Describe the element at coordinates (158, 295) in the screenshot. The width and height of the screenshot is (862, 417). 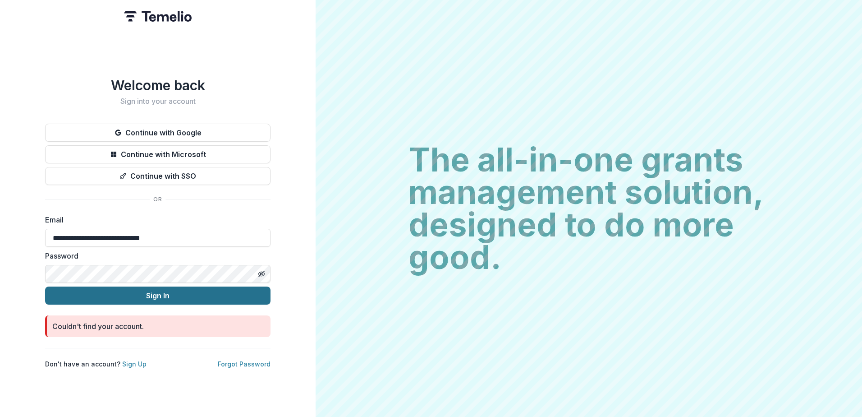
I see `button: Sign In` at that location.